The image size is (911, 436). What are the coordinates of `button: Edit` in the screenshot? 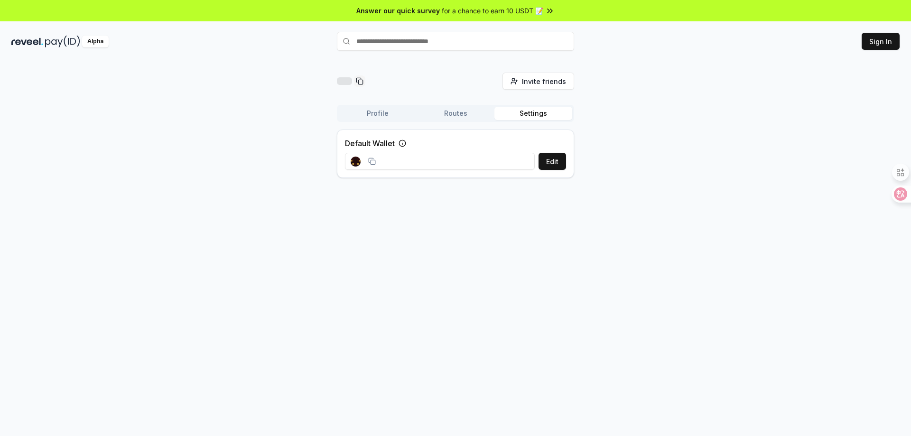 It's located at (552, 161).